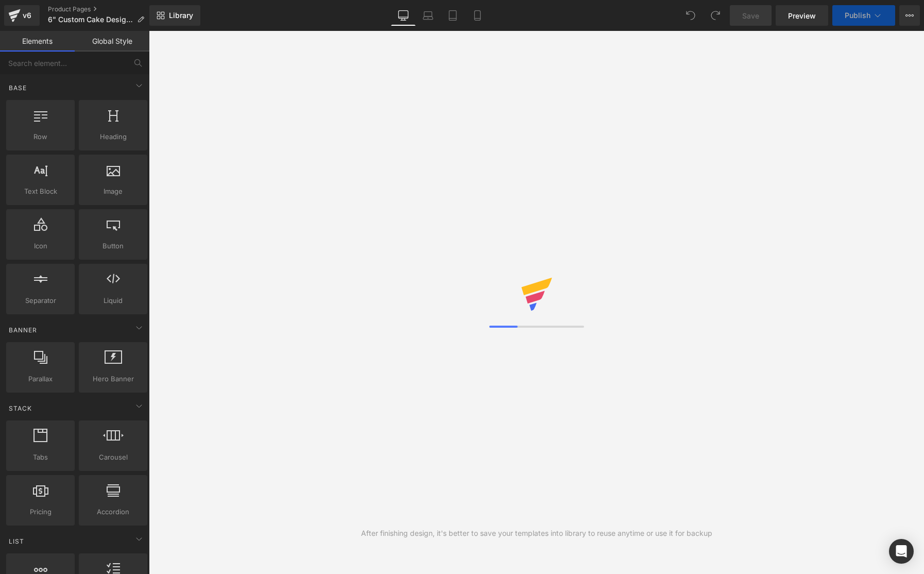 This screenshot has height=574, width=924. Describe the element at coordinates (863, 15) in the screenshot. I see `button: Publish` at that location.